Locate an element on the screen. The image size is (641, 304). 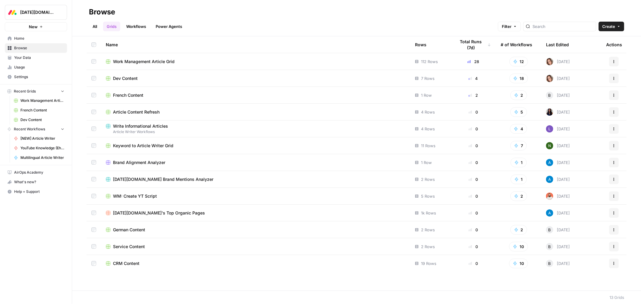
img: rox323kbkgutb4wcij4krxobkpon is located at coordinates (549, 112).